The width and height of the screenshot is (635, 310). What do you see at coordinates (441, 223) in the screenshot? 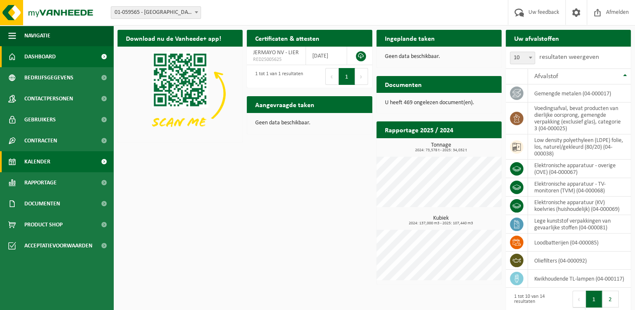
I see `span: 2024: 137,000 m3 - 2025: 107,440 m3` at bounding box center [441, 223].